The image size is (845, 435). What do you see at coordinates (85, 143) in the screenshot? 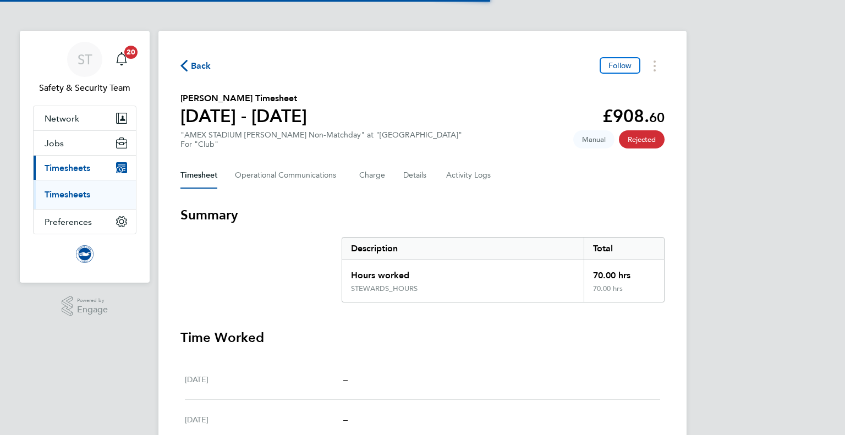
I see `button: Jobs` at bounding box center [85, 143].